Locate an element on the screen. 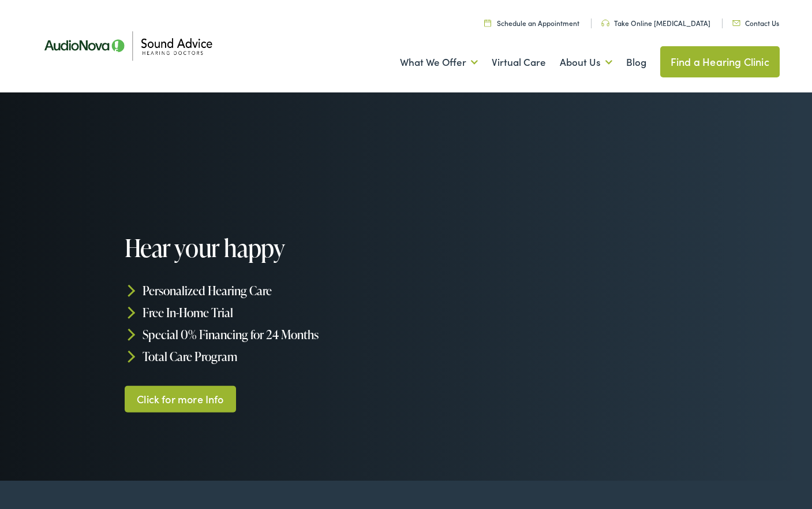 This screenshot has width=812, height=509. a: Contact Us is located at coordinates (756, 23).